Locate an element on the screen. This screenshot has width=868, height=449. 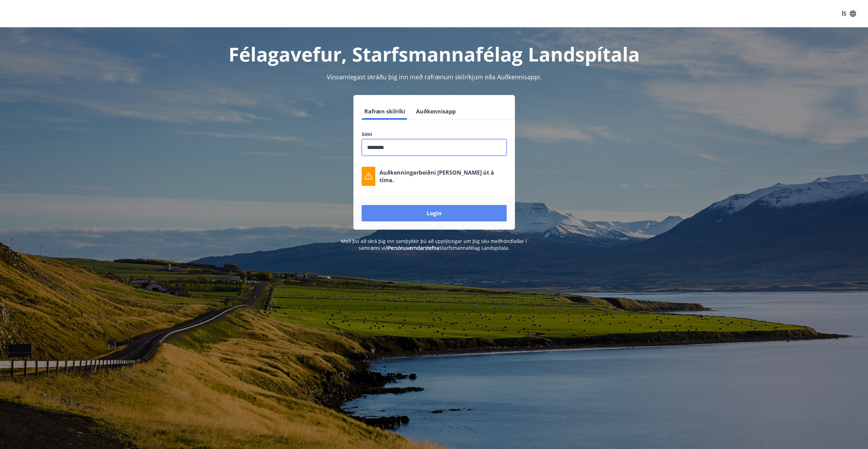
span: Vinsamlegast skráðu þig inn með rafrænum skilríkjum eða Auðkennisappi. is located at coordinates (434, 77).